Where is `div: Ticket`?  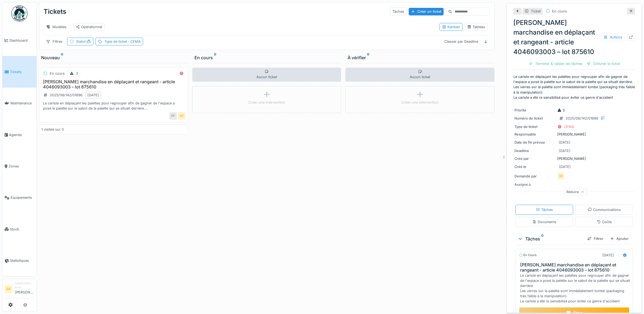
div: Ticket is located at coordinates (536, 11).